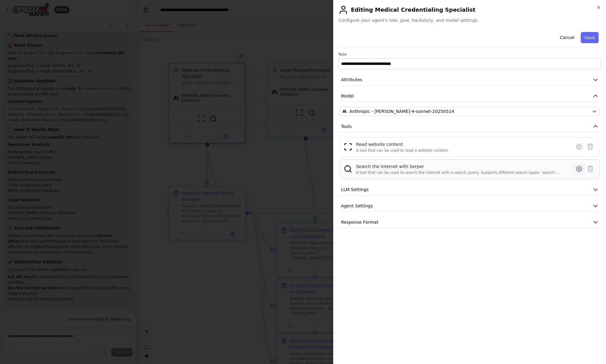 The width and height of the screenshot is (606, 364). I want to click on button: Tools, so click(470, 127).